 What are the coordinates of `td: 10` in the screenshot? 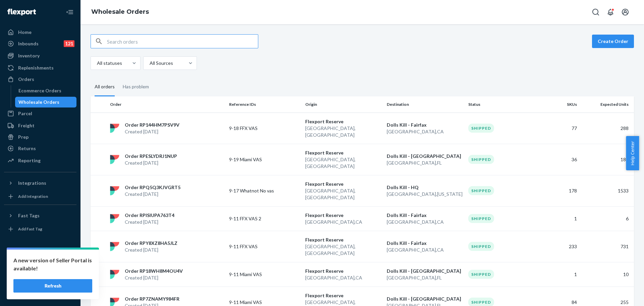 It's located at (607, 273).